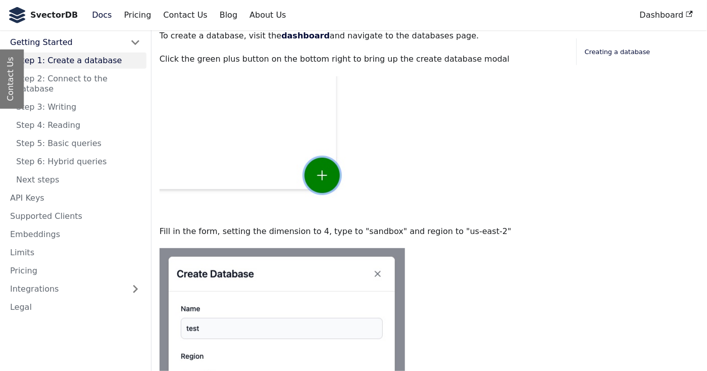  Describe the element at coordinates (78, 125) in the screenshot. I see `a: Step 4: Reading` at that location.